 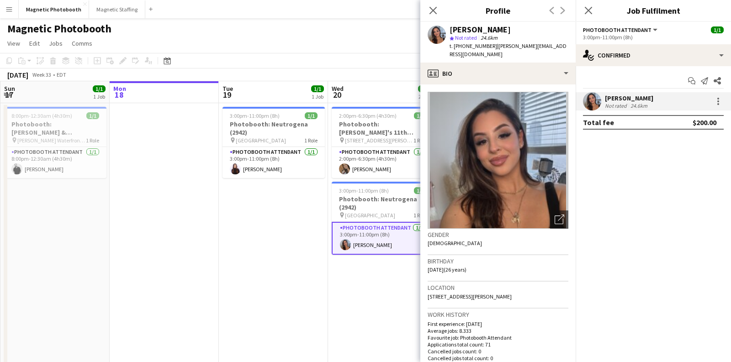 I want to click on span: 18, so click(x=119, y=95).